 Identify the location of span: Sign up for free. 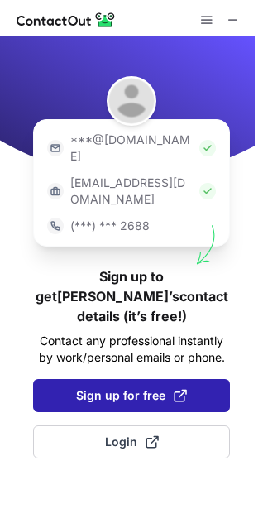
(132, 396).